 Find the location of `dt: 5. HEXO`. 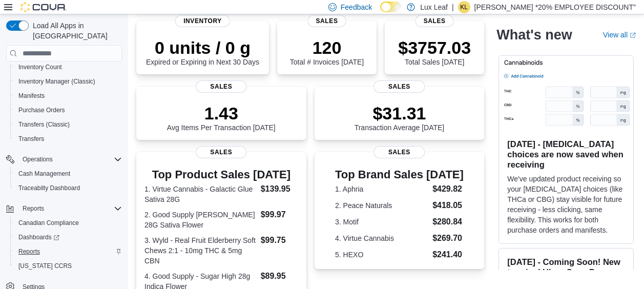

dt: 5. HEXO is located at coordinates (382, 255).